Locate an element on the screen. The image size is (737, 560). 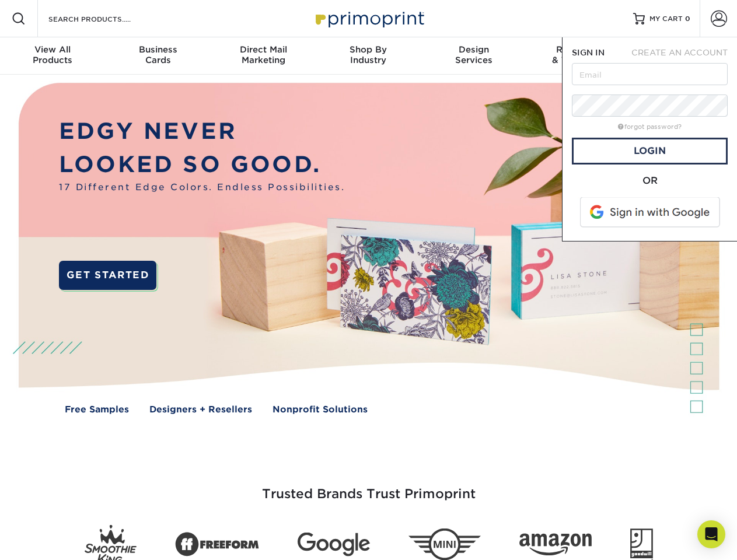
div: Cards is located at coordinates (157, 55).